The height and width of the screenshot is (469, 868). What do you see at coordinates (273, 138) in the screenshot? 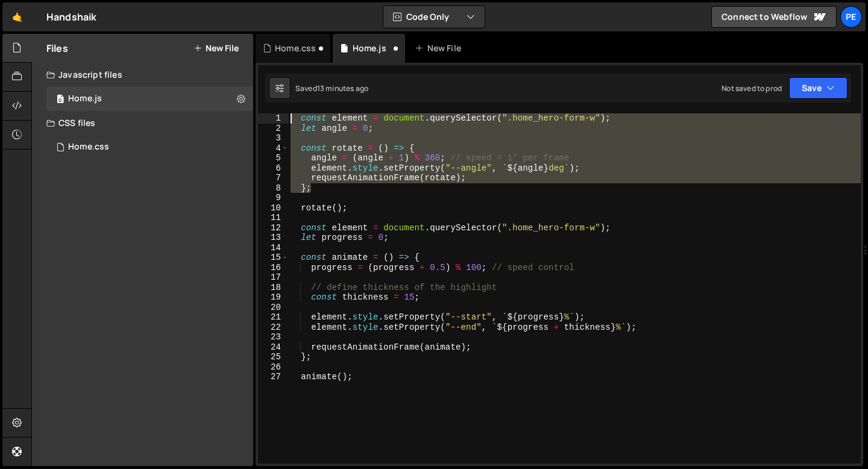
I see `div: 3` at bounding box center [273, 138].